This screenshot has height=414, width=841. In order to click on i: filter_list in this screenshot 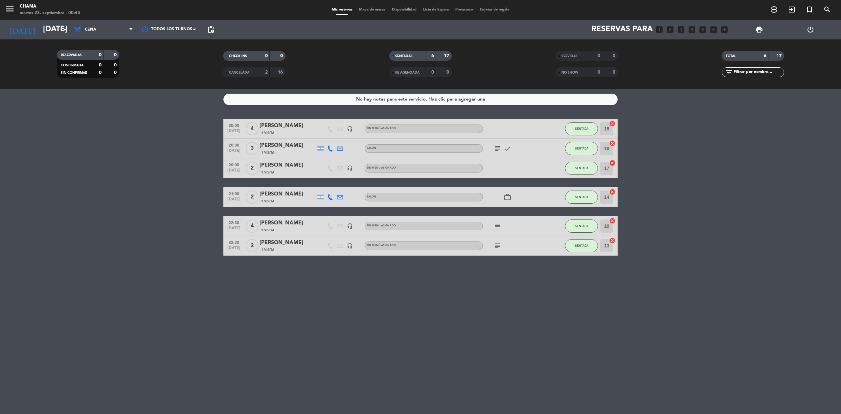, I will do `click(729, 72)`.